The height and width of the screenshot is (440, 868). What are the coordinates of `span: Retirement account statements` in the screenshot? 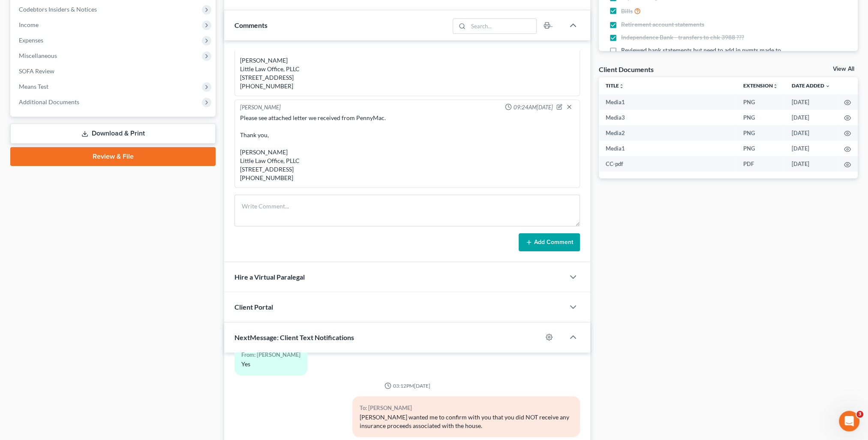 It's located at (663, 25).